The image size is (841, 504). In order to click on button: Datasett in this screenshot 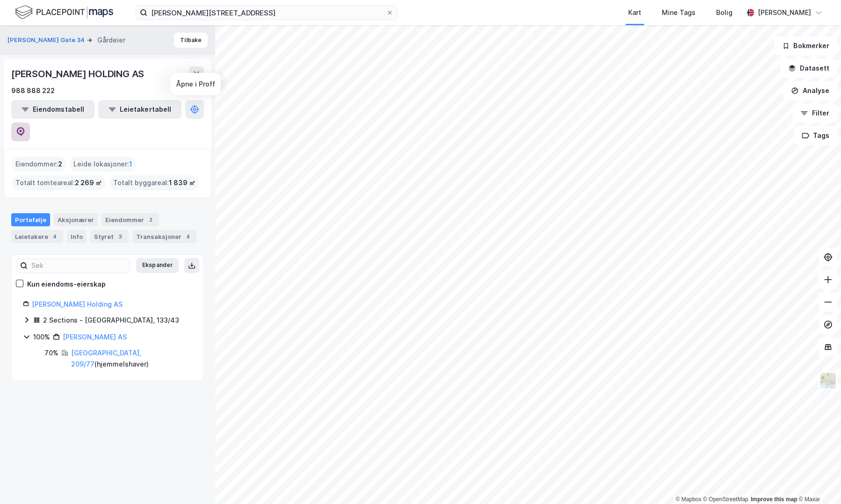, I will do `click(809, 68)`.